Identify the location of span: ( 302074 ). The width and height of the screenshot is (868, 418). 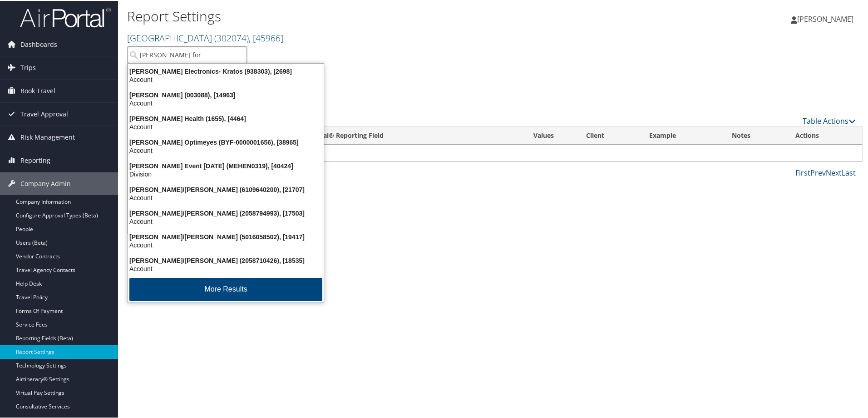
(232, 37).